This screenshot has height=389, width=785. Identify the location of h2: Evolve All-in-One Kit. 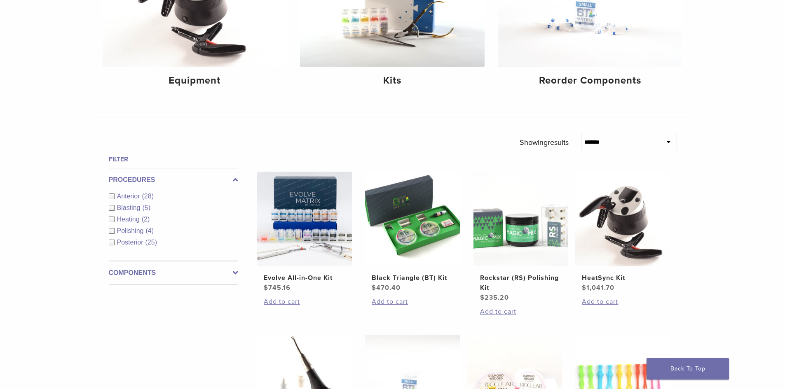
(304, 278).